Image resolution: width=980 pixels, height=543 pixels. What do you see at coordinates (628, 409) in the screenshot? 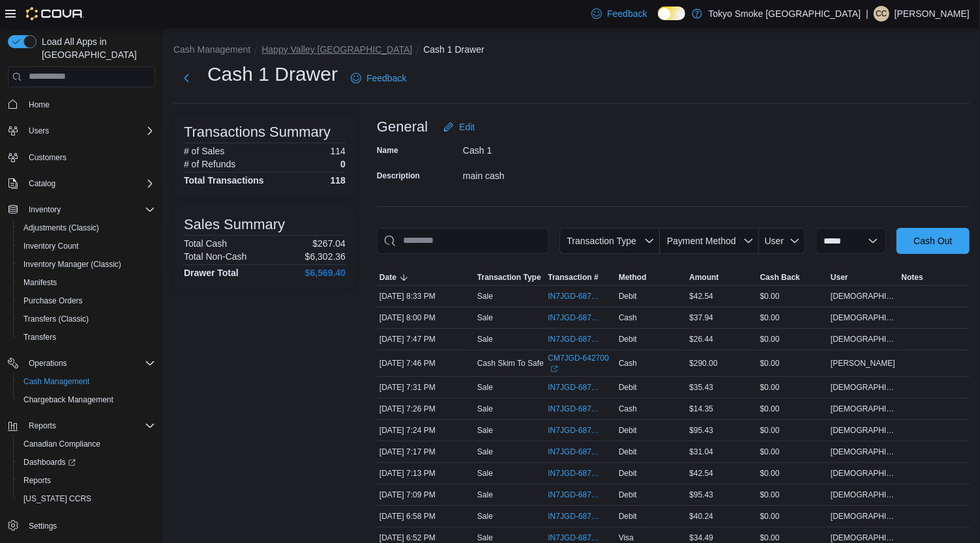
I see `span: Cash` at bounding box center [628, 409].